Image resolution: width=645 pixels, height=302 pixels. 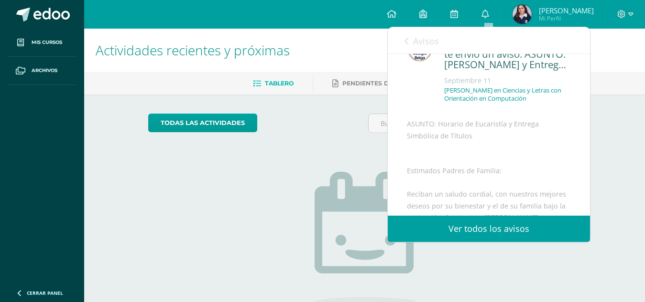 I want to click on span: Archivos, so click(x=44, y=71).